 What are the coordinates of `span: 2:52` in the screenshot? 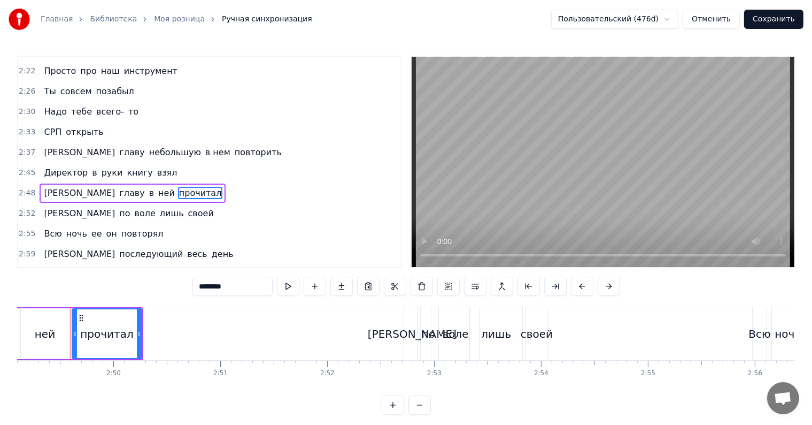 It's located at (27, 213).